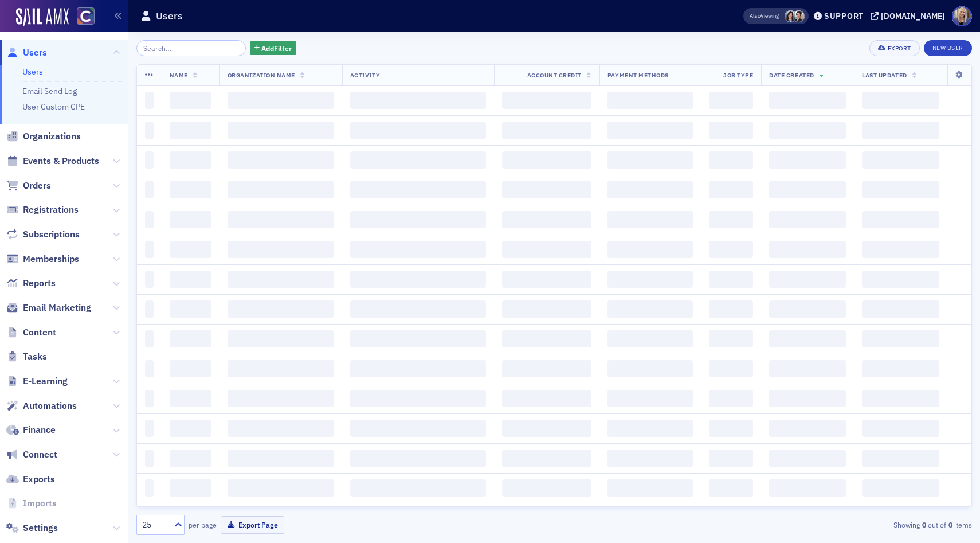  What do you see at coordinates (40, 455) in the screenshot?
I see `span: Connect` at bounding box center [40, 455].